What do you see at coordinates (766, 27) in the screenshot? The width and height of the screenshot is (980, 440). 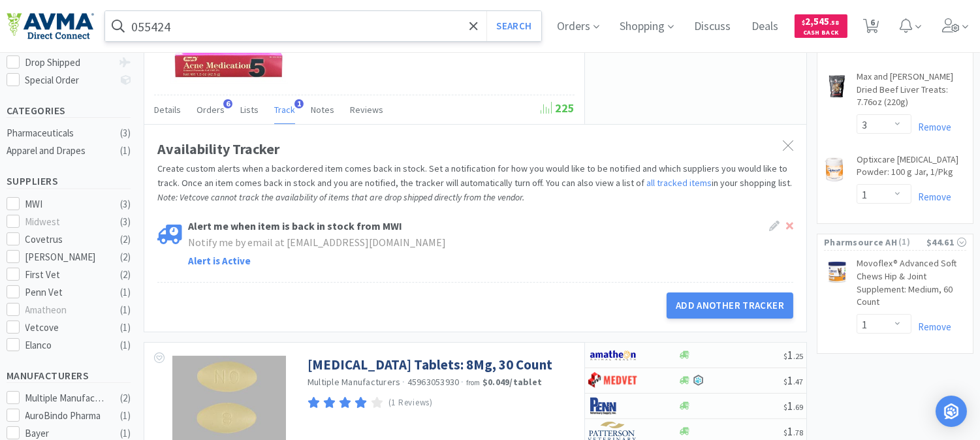 I see `a: Deals` at bounding box center [766, 27].